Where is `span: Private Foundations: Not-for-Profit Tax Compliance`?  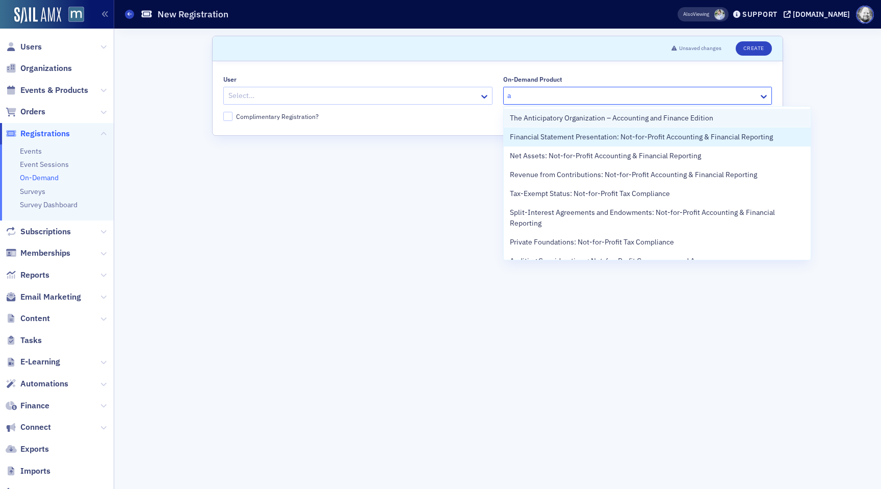
span: Private Foundations: Not-for-Profit Tax Compliance is located at coordinates (592, 242).